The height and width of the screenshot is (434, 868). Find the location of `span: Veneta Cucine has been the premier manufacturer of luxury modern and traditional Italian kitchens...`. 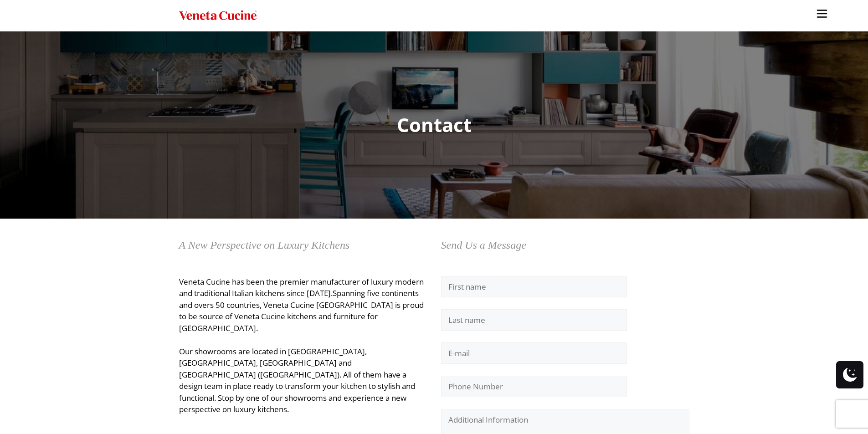

span: Veneta Cucine has been the premier manufacturer of luxury modern and traditional Italian kitchens... is located at coordinates (301, 288).